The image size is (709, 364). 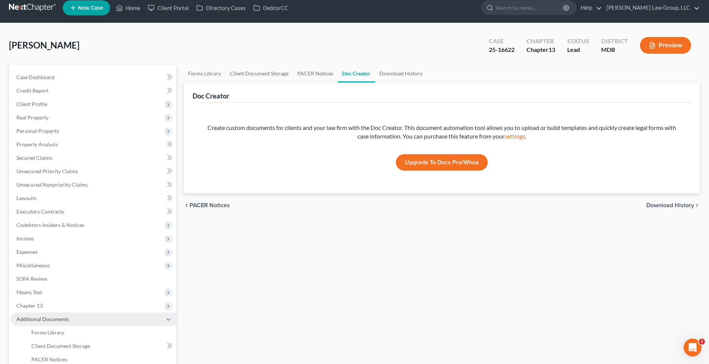 I want to click on span: Real Property, so click(x=32, y=117).